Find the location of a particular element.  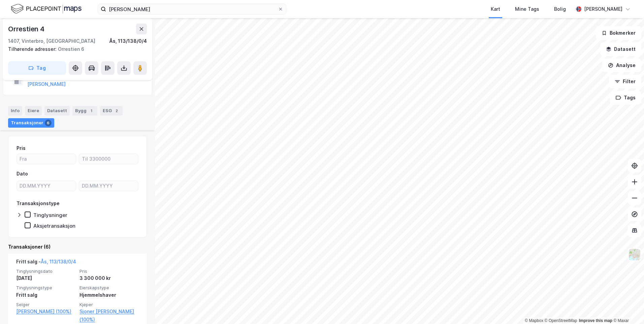

div: Bygg is located at coordinates (85, 111).